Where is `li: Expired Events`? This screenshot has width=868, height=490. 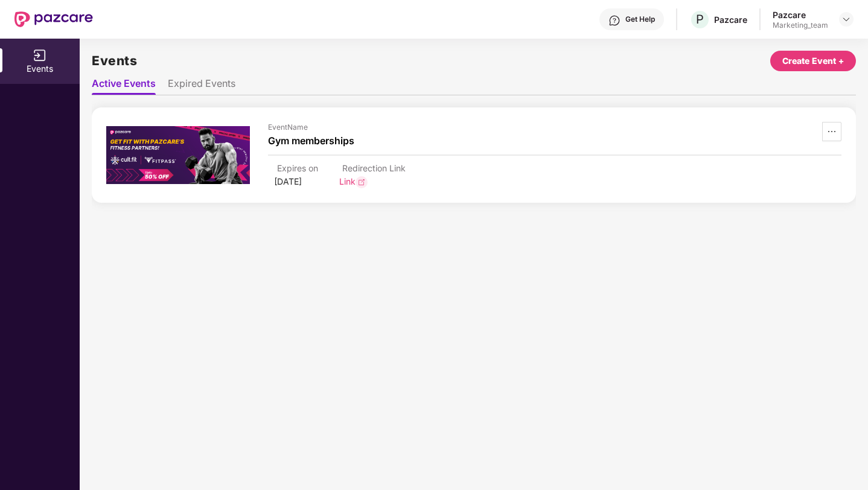 li: Expired Events is located at coordinates (201, 85).